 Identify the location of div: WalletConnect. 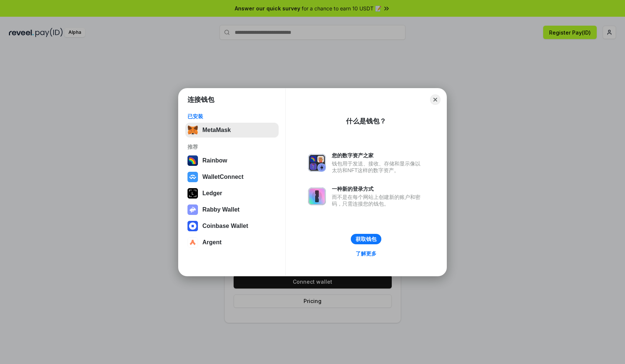
(223, 177).